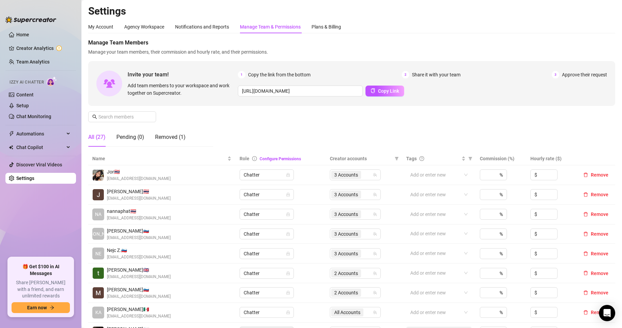 Image resolution: width=622 pixels, height=328 pixels. I want to click on a: Content, so click(25, 95).